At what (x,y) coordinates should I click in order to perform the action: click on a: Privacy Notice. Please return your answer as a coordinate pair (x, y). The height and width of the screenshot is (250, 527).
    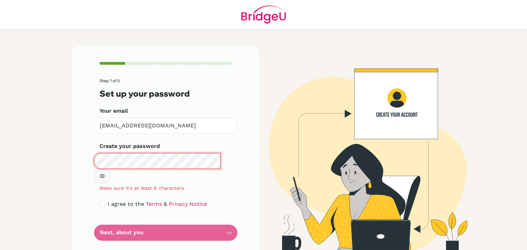
    Looking at the image, I should click on (188, 204).